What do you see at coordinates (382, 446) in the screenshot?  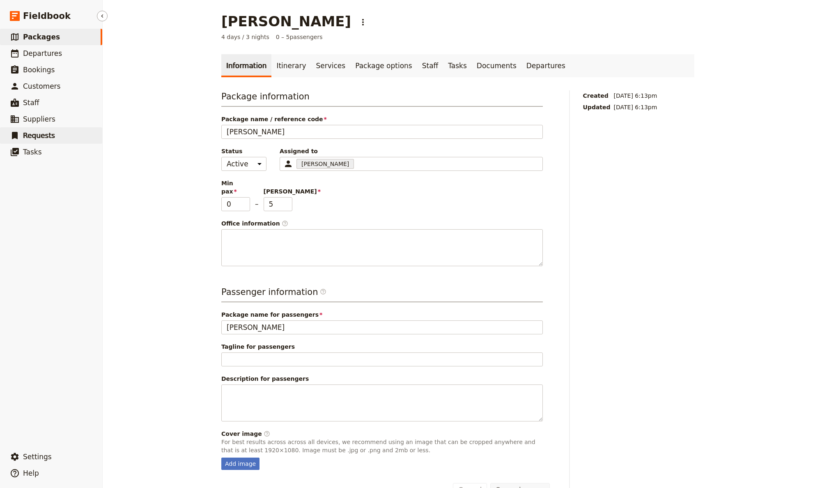 I see `p: For best results across across all devices, we recommend using an image that can be cropped anywh...` at bounding box center [382, 446].